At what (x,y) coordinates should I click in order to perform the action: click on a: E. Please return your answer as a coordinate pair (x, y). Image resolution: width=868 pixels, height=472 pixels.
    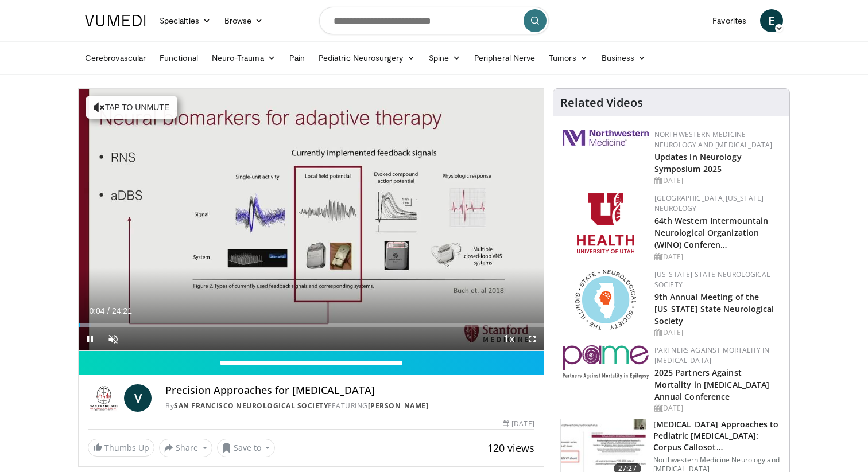
    Looking at the image, I should click on (771, 20).